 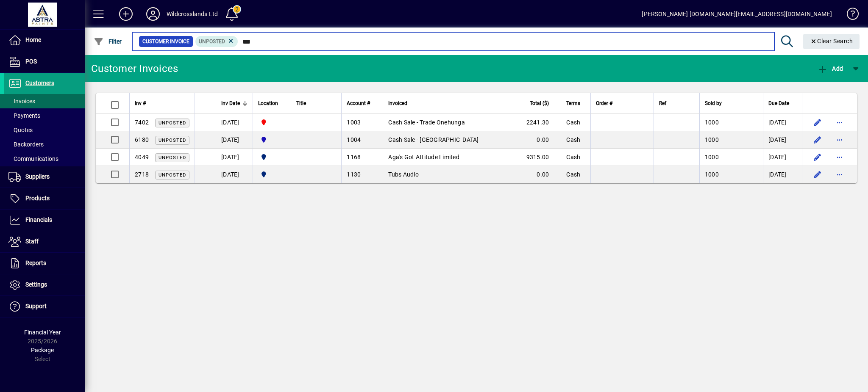 What do you see at coordinates (832, 41) in the screenshot?
I see `span: Clear Search` at bounding box center [832, 41].